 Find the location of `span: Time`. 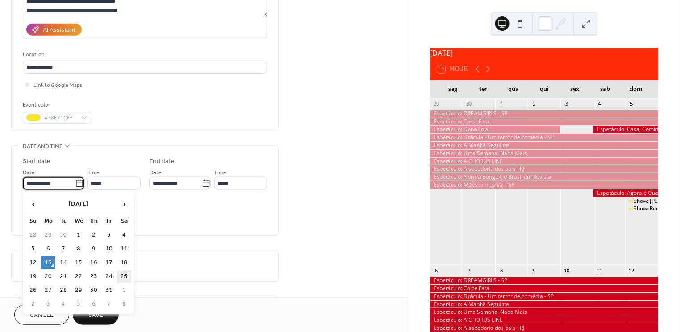

span: Time is located at coordinates (220, 173).